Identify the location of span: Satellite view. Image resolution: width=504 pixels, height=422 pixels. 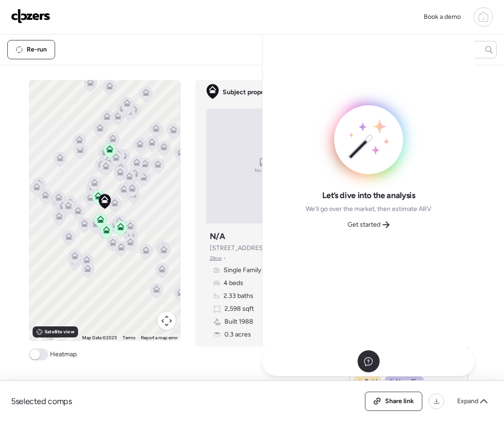
(59, 331).